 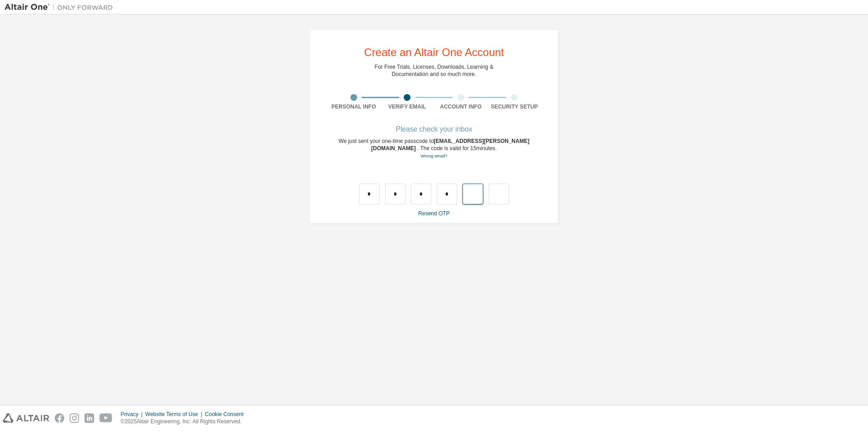 I want to click on a: Resend OTP, so click(x=434, y=214).